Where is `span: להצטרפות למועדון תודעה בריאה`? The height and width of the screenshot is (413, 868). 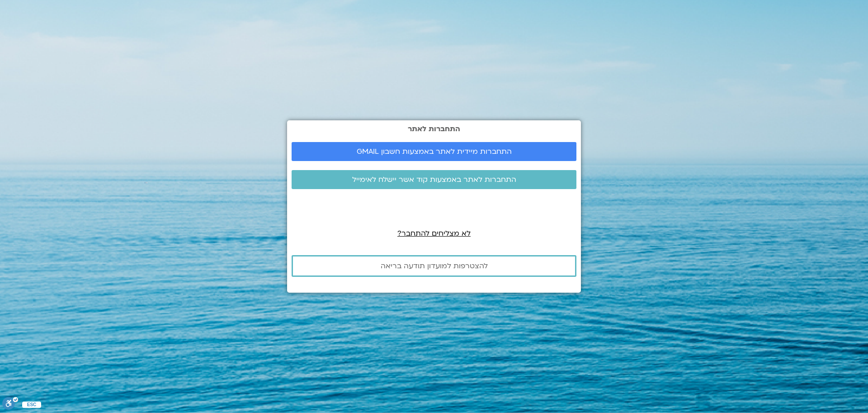 span: להצטרפות למועדון תודעה בריאה is located at coordinates (434, 266).